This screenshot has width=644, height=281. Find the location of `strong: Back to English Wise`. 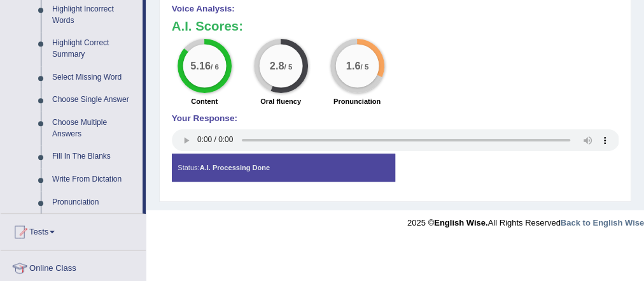

strong: Back to English Wise is located at coordinates (602, 222).